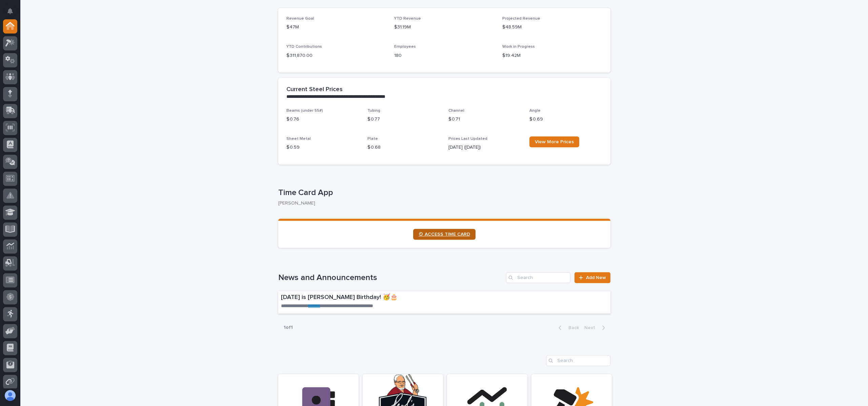 This screenshot has height=406, width=868. What do you see at coordinates (596, 328) in the screenshot?
I see `button: Next` at bounding box center [596, 328].